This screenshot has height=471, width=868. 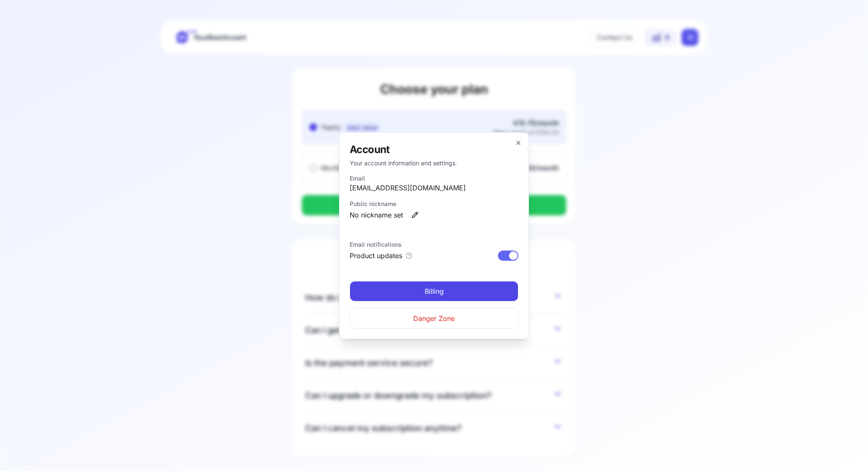 I want to click on span: No nickname set, so click(x=376, y=215).